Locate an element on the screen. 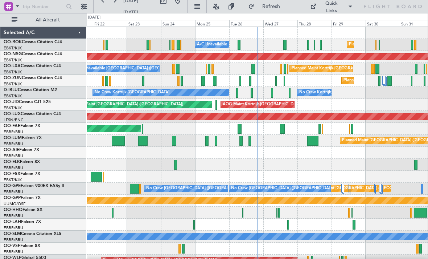 The width and height of the screenshot is (428, 259). div: Mon 25 is located at coordinates (212, 23).